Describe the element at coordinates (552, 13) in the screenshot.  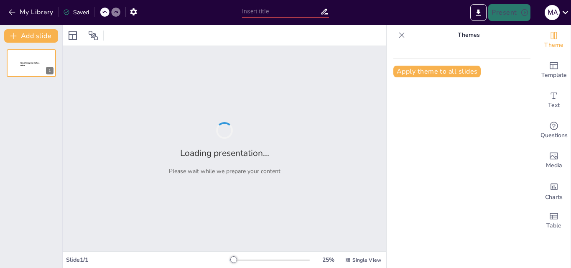
I see `div: m a` at that location.